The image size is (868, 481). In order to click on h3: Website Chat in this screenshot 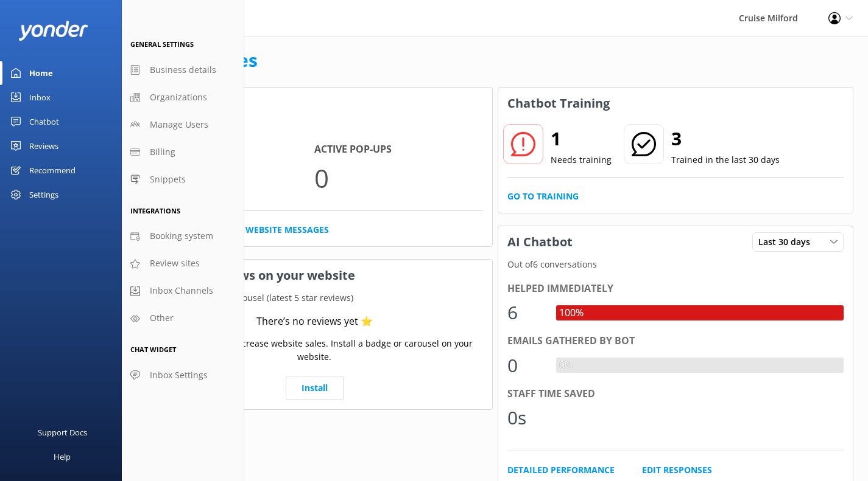, I will do `click(314, 104)`.